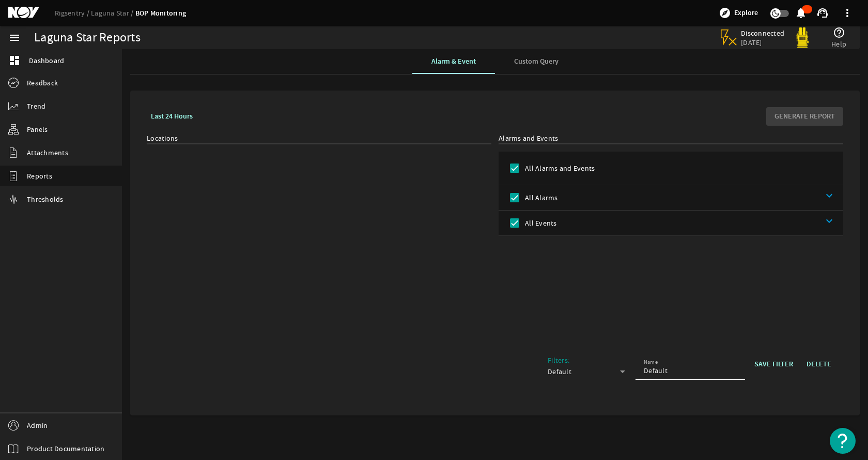 This screenshot has height=460, width=868. I want to click on span: Attachments, so click(47, 152).